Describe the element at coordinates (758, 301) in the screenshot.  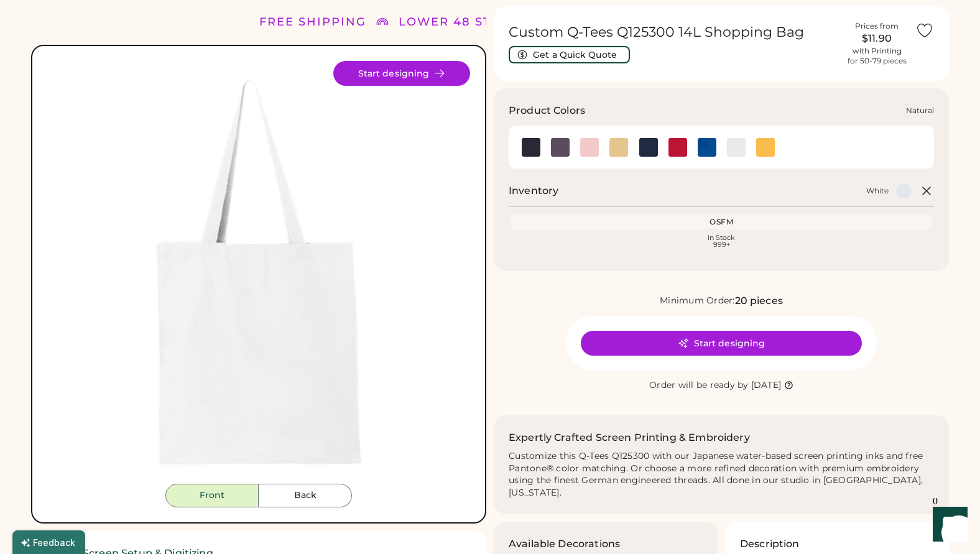
I see `div: 20 pieces` at that location.